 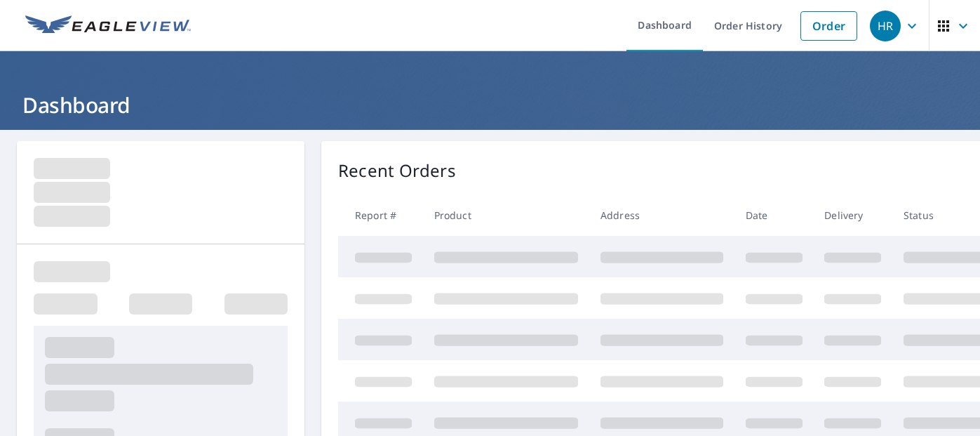 I want to click on div: HR, so click(x=885, y=26).